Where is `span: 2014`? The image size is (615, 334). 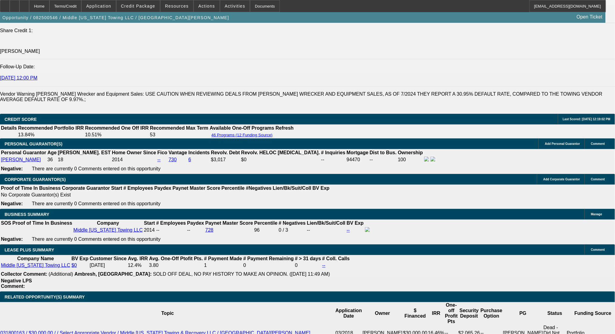
span: 2014 is located at coordinates (117, 159).